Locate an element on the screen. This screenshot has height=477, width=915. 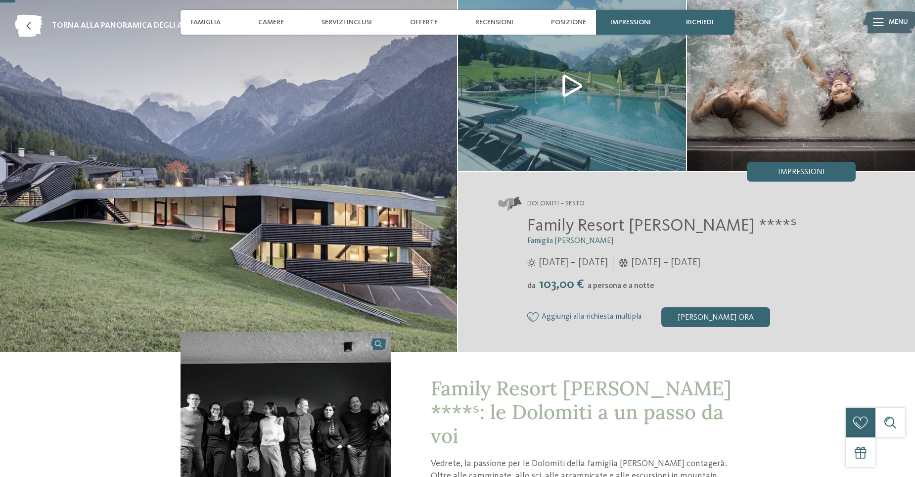
span: Offerte is located at coordinates (424, 22).